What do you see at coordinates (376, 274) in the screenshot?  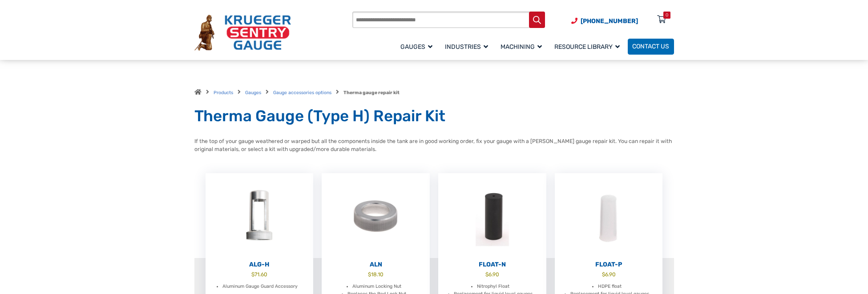 I see `bdi: 18.10` at bounding box center [376, 274].